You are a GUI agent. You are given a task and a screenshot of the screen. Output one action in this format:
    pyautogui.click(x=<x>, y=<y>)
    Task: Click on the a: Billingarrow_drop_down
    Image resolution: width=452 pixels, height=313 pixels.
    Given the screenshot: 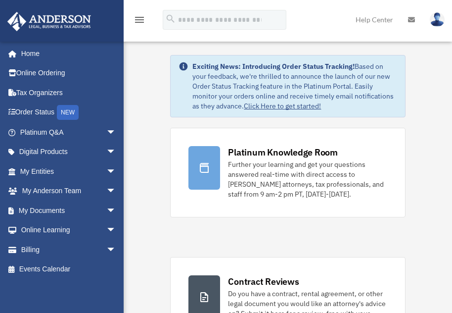 What is the action you would take?
    pyautogui.click(x=69, y=249)
    